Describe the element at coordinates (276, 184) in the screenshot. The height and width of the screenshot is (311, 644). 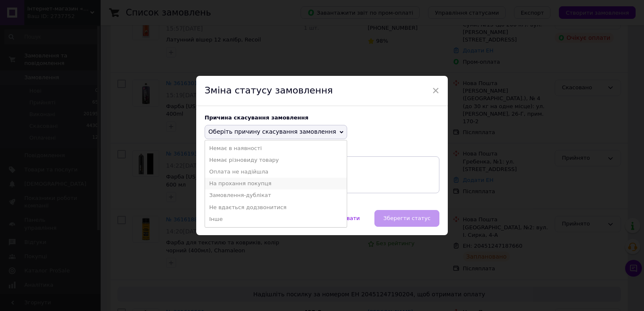
I see `li: На прохання покупця` at that location.